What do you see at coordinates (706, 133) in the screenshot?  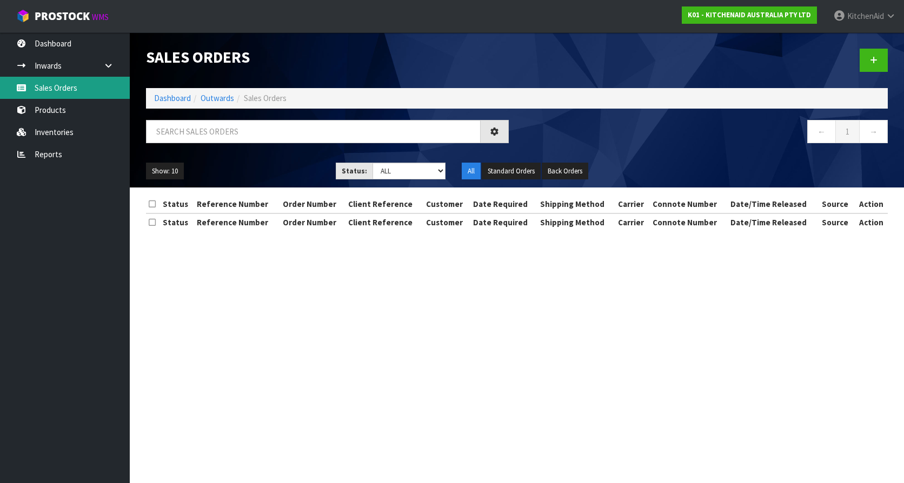 I see `nav: Page navigation` at bounding box center [706, 133].